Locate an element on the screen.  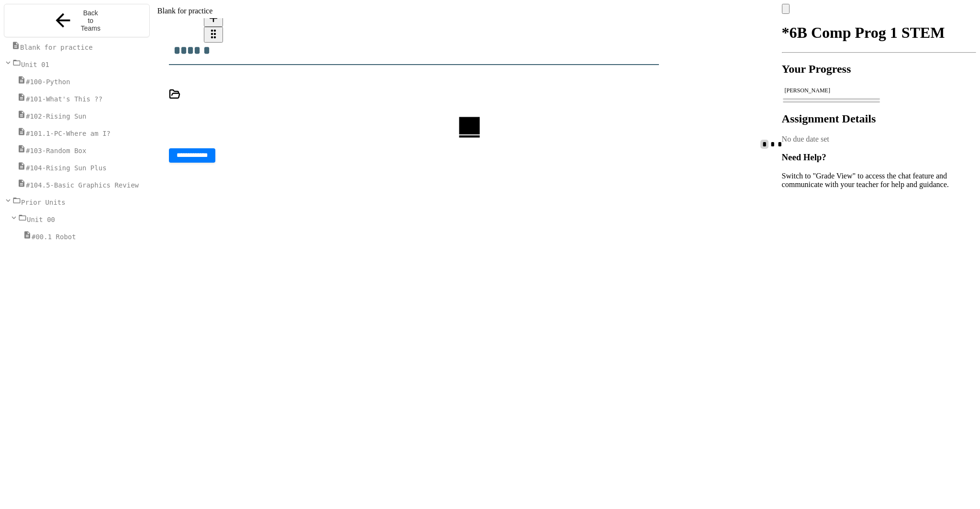
span: #101.1-PC-Where am I? is located at coordinates (68, 133).